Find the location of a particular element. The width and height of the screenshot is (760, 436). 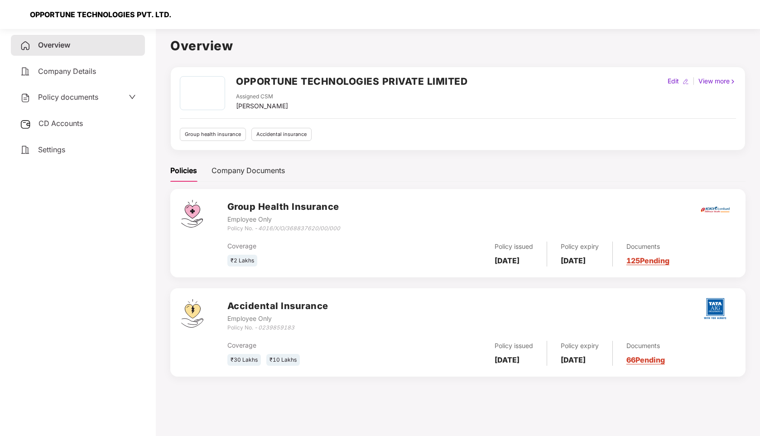

div: ₹2 Lakhs is located at coordinates (242, 260).